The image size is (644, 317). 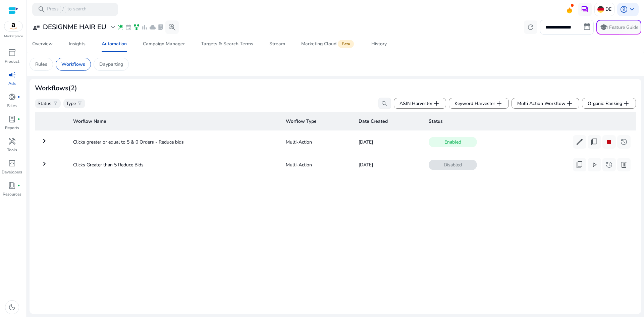 What do you see at coordinates (12, 127) in the screenshot?
I see `p: Reports` at bounding box center [12, 127].